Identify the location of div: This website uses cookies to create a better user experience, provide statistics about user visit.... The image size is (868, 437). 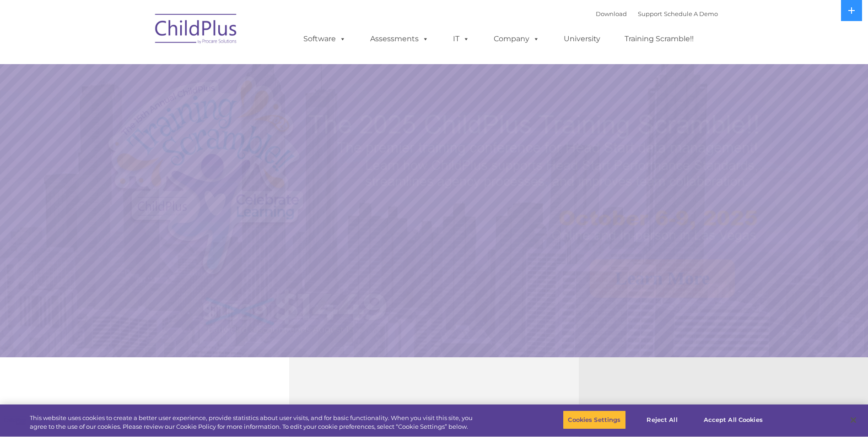
(254, 422).